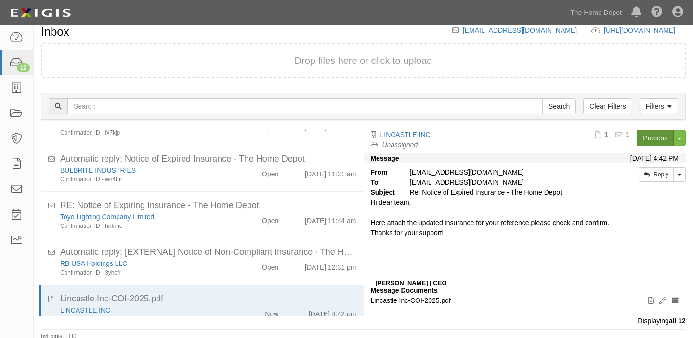  Describe the element at coordinates (383, 182) in the screenshot. I see `strong: To` at that location.